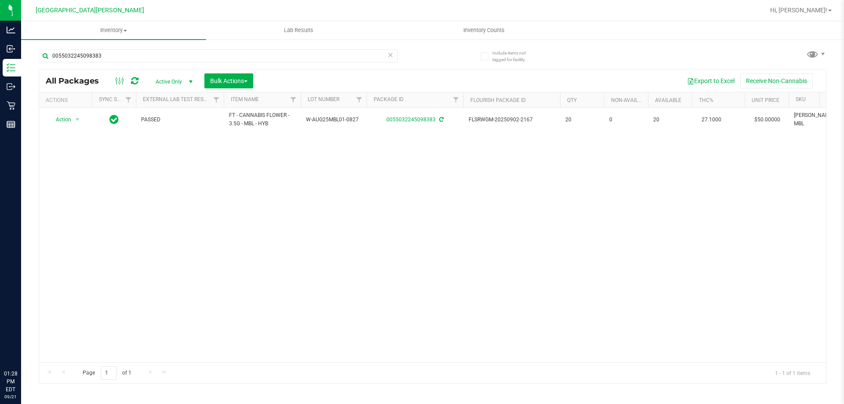  What do you see at coordinates (11, 124) in the screenshot?
I see `inline-svg: Reports` at bounding box center [11, 124].